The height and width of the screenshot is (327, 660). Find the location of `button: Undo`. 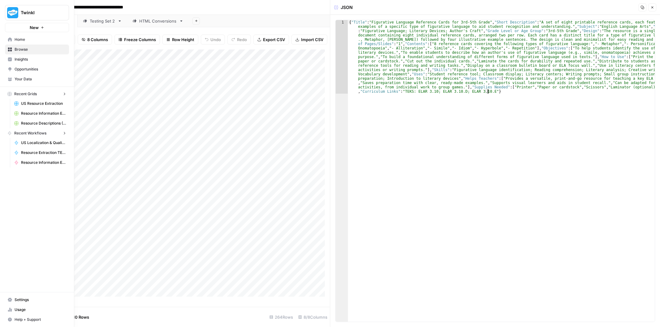

button: Undo is located at coordinates (213, 40).